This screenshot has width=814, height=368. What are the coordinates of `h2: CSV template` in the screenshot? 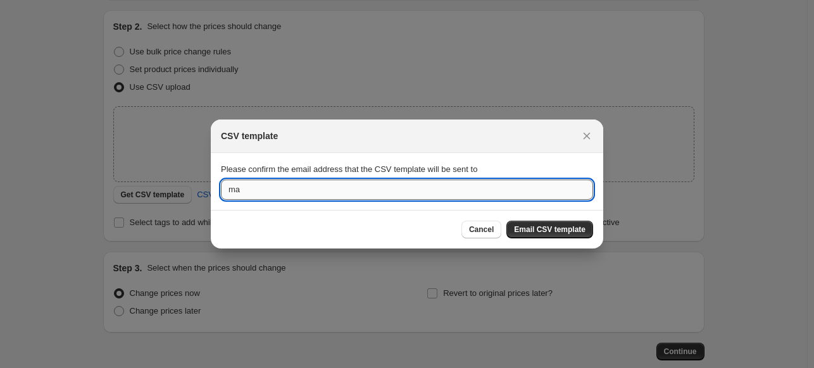 It's located at (249, 136).